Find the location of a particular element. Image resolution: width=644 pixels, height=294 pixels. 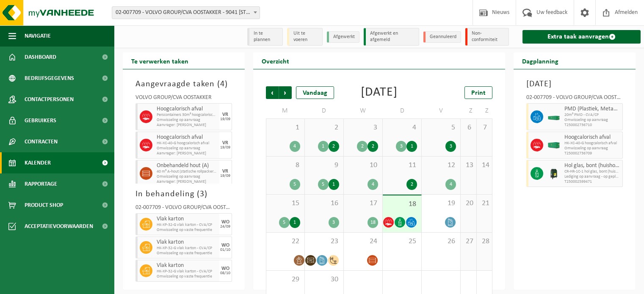

span: 2 is located at coordinates (323, 128).